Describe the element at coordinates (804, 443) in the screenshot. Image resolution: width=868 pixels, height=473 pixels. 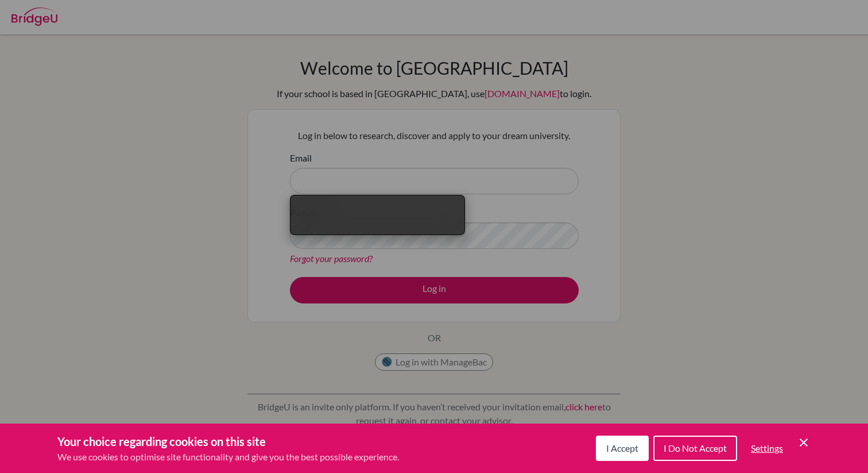
I see `button: Save and close` at that location.